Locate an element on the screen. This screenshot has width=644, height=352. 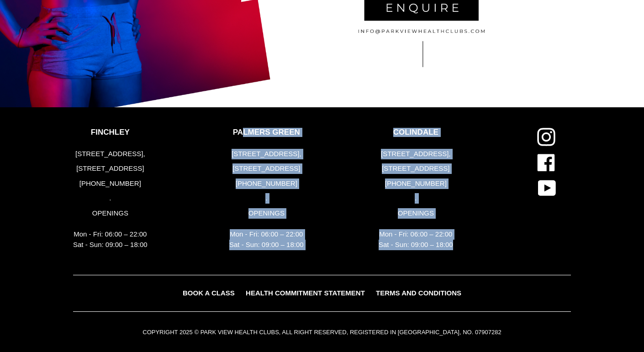
p: COLINDALE is located at coordinates (416, 132).